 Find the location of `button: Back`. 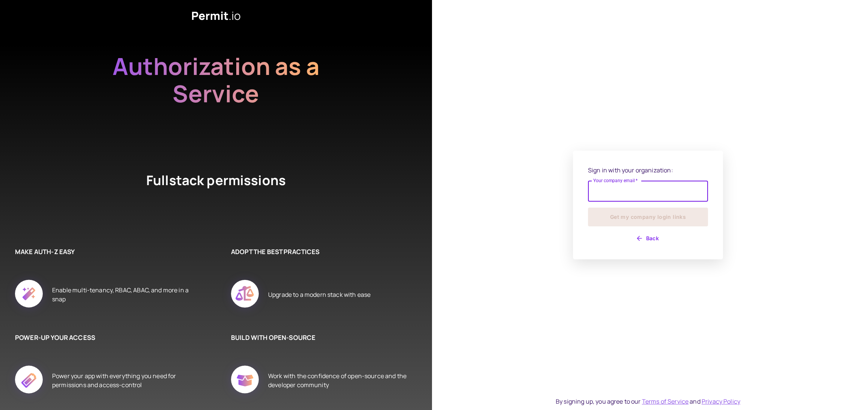

button: Back is located at coordinates (648, 239).